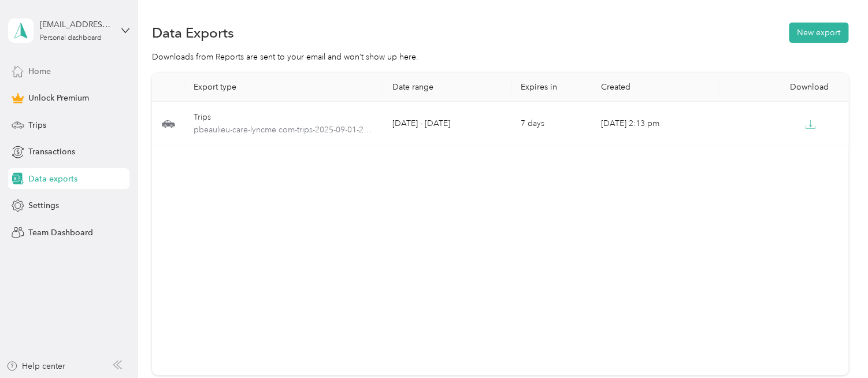 This screenshot has height=378, width=868. Describe the element at coordinates (52, 151) in the screenshot. I see `span: Transactions` at that location.